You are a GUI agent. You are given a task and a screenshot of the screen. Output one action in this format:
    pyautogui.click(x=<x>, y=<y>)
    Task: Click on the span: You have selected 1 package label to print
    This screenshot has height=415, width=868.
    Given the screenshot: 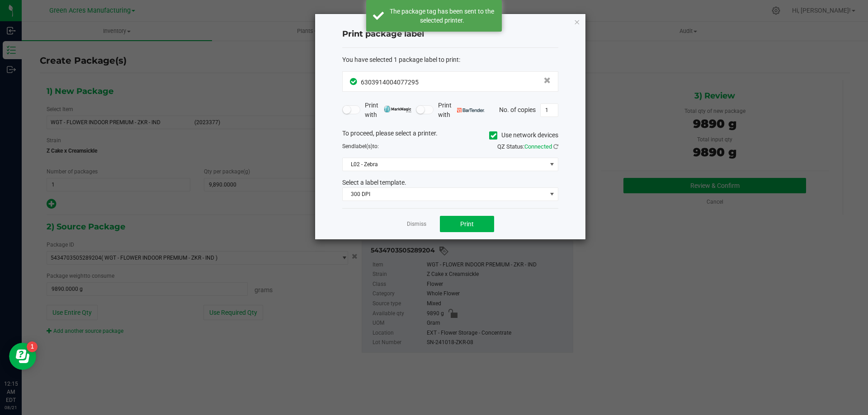 What is the action you would take?
    pyautogui.click(x=400, y=60)
    